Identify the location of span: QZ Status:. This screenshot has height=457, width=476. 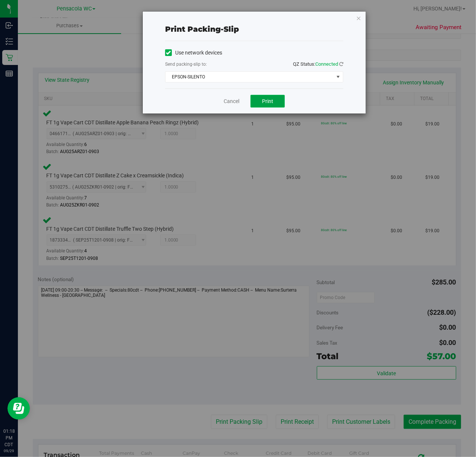
(318, 63).